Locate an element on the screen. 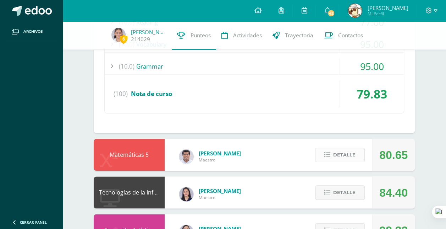 The height and width of the screenshot is (229, 446). span: Archivos is located at coordinates (33, 32).